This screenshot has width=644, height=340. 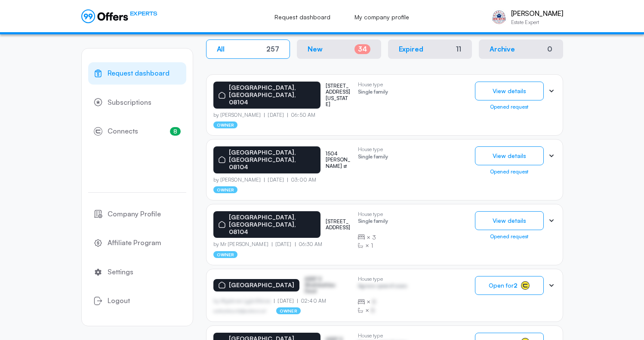 I want to click on p: 02:40 AM, so click(x=311, y=301).